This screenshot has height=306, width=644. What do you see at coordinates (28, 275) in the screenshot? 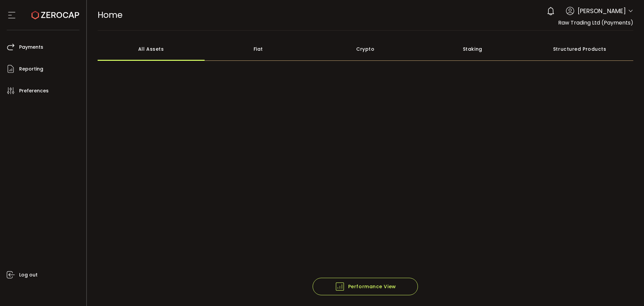
I see `span: Log out` at bounding box center [28, 275].